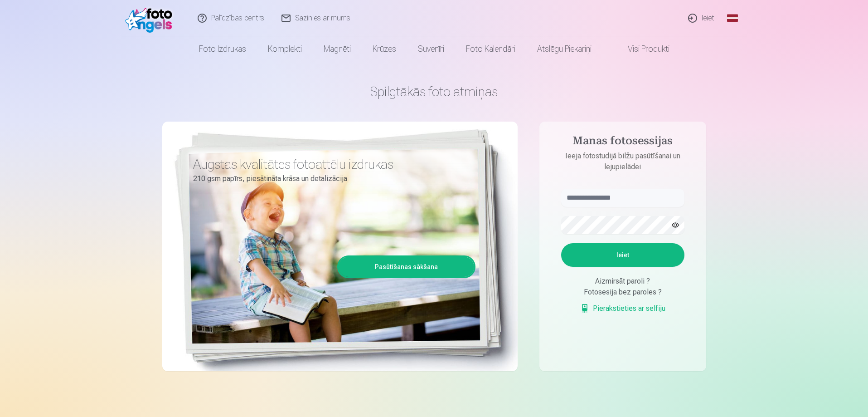  I want to click on a: Visi produkti, so click(641, 49).